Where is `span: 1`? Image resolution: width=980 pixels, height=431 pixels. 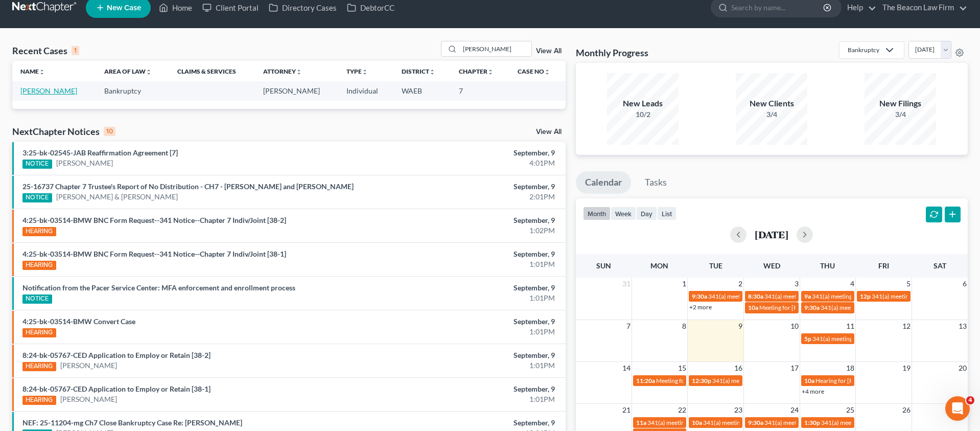
span: 1 is located at coordinates (684, 284).